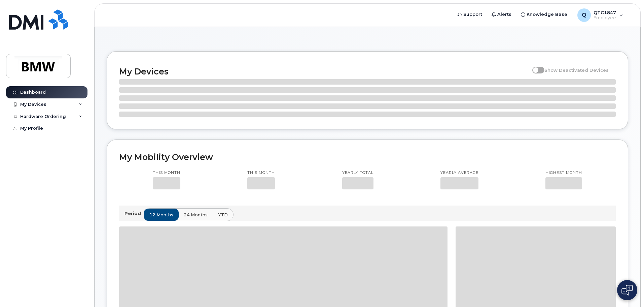 The height and width of the screenshot is (307, 644). What do you see at coordinates (195, 215) in the screenshot?
I see `span: 24 months` at bounding box center [195, 215].